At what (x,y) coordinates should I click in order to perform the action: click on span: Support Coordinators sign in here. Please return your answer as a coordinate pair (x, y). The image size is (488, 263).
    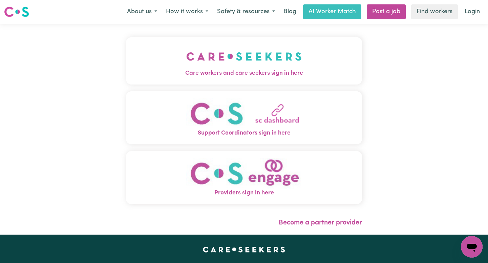
    Looking at the image, I should click on (244, 133).